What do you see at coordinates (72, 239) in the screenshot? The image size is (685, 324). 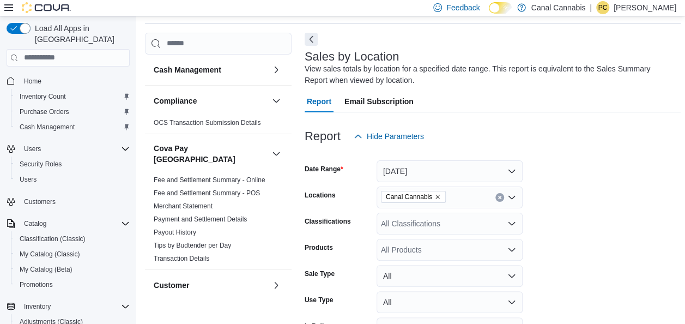 I see `button: Classification (Classic)` at bounding box center [72, 239].